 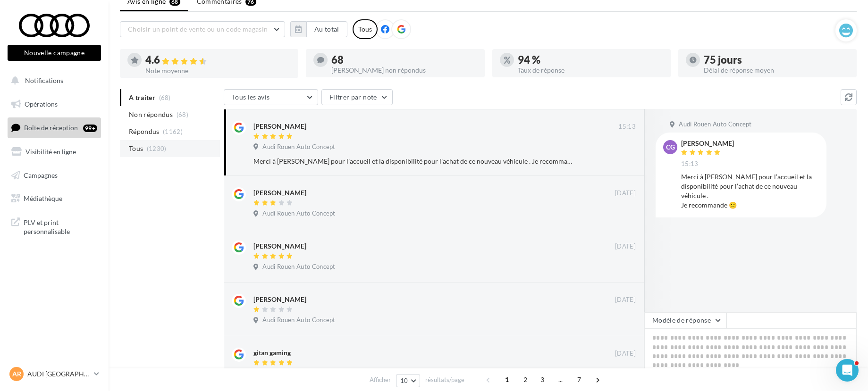 What do you see at coordinates (590, 60) in the screenshot?
I see `div: 94 %` at bounding box center [590, 60].